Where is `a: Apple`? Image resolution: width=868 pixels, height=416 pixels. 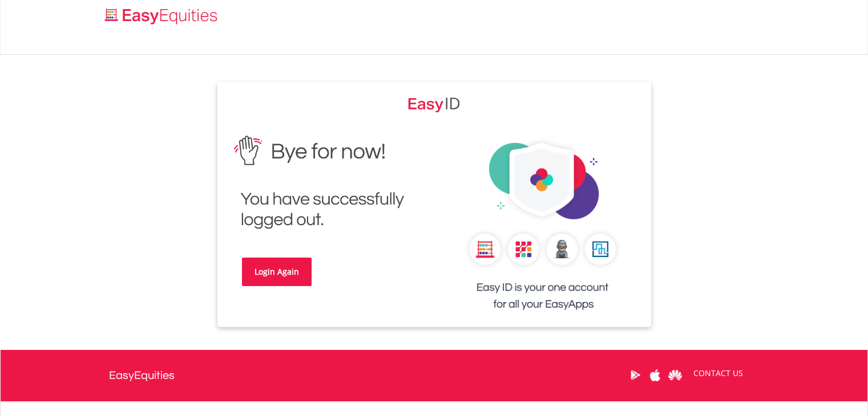
a: Apple is located at coordinates (655, 375).